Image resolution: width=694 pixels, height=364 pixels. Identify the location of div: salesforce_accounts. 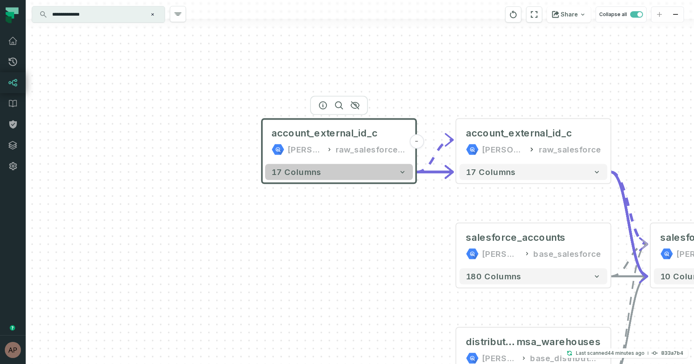
(516, 238).